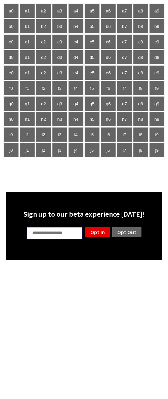 This screenshot has height=399, width=168. I want to click on td: h9, so click(157, 119).